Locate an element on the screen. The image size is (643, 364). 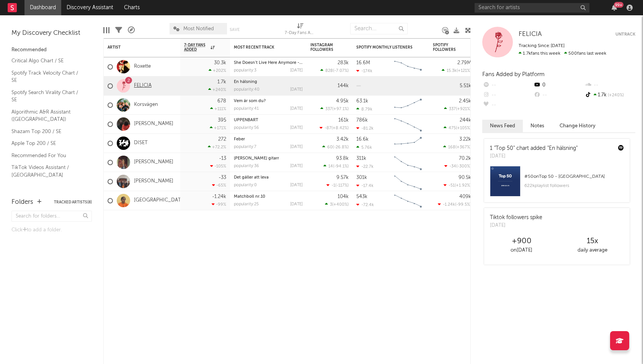
div: Click to add a folder. is located at coordinates (51, 230).